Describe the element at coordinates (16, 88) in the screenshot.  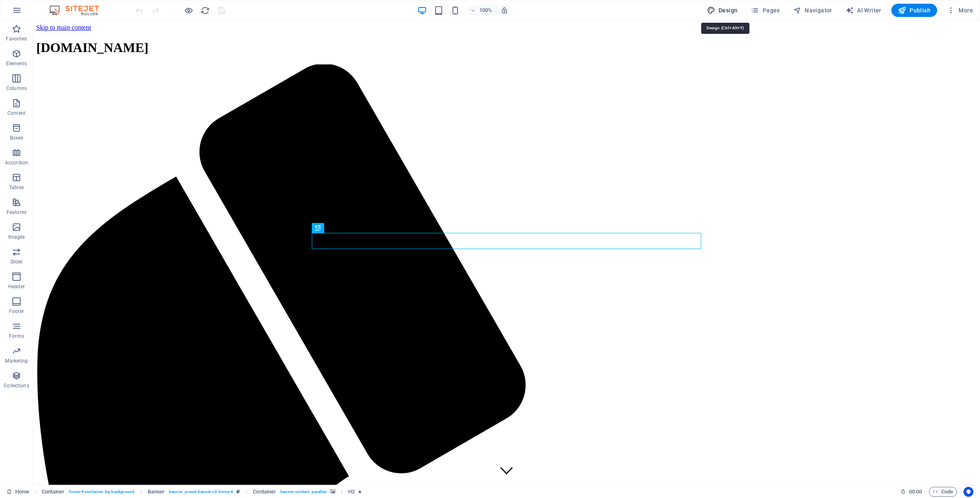
I see `p: Columns` at that location.